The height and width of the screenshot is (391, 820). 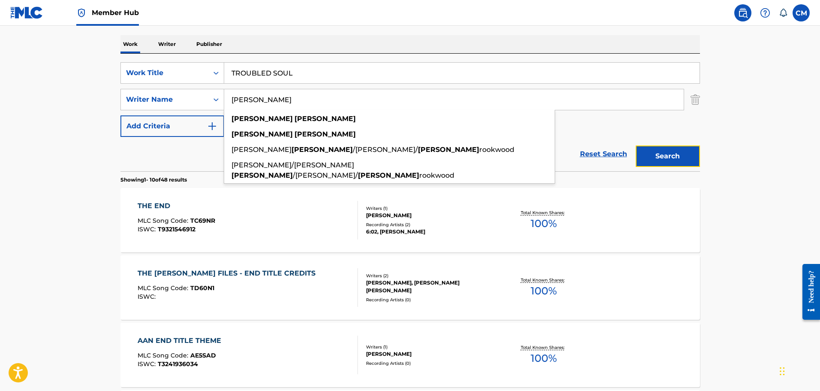 What do you see at coordinates (81, 13) in the screenshot?
I see `img: Top Rightsholder` at bounding box center [81, 13].